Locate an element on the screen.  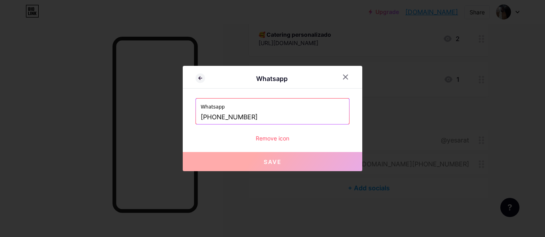
div: Remove icon is located at coordinates (273, 138).